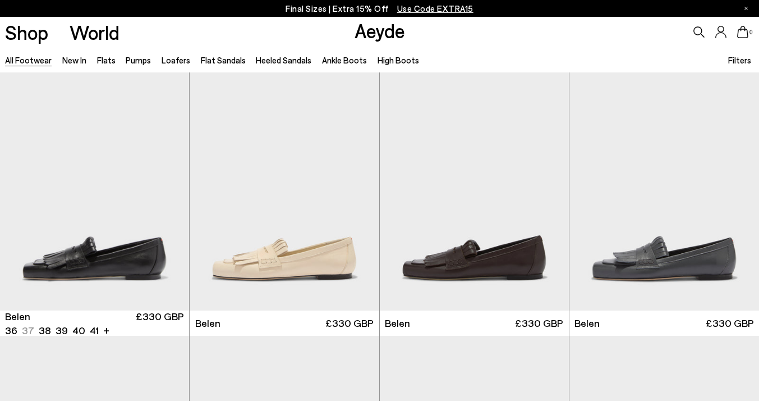 Image resolution: width=759 pixels, height=401 pixels. What do you see at coordinates (94, 32) in the screenshot?
I see `a: World` at bounding box center [94, 32].